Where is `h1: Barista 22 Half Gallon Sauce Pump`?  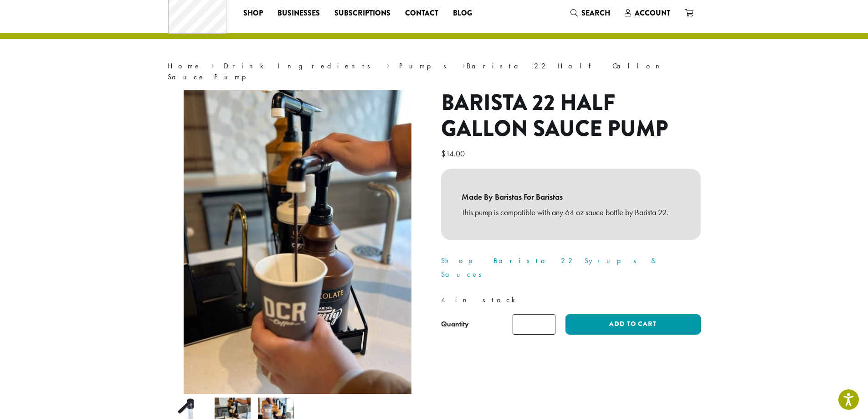
h1: Barista 22 Half Gallon Sauce Pump is located at coordinates (571, 116).